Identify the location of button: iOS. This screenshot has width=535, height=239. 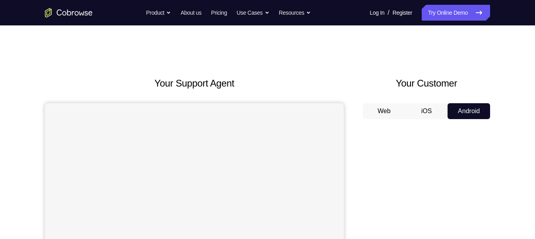
(426, 111).